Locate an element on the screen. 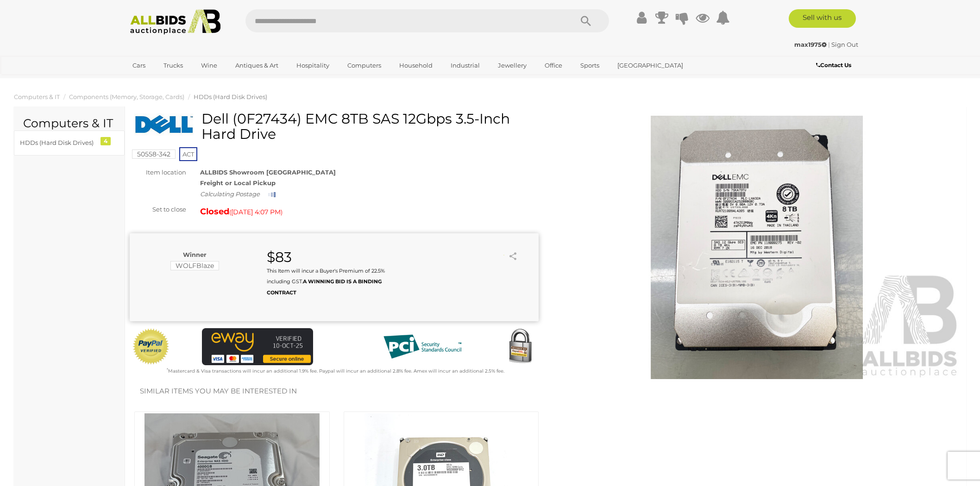  h2: Computers & IT is located at coordinates (69, 123).